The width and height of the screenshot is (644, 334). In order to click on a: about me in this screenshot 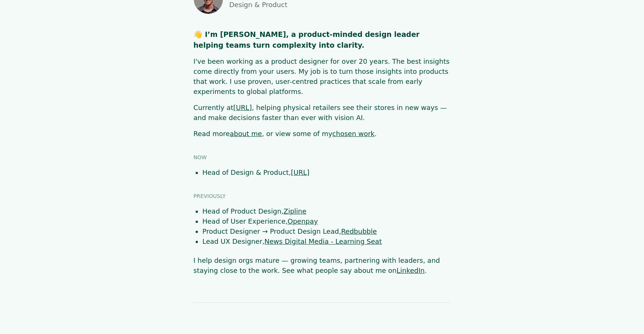, I will do `click(246, 133)`.